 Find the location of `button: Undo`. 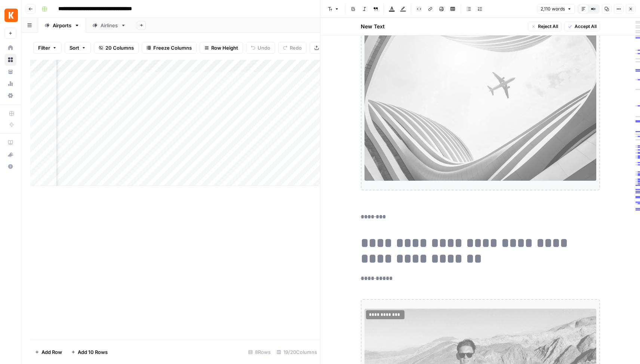

button: Undo is located at coordinates (261, 48).